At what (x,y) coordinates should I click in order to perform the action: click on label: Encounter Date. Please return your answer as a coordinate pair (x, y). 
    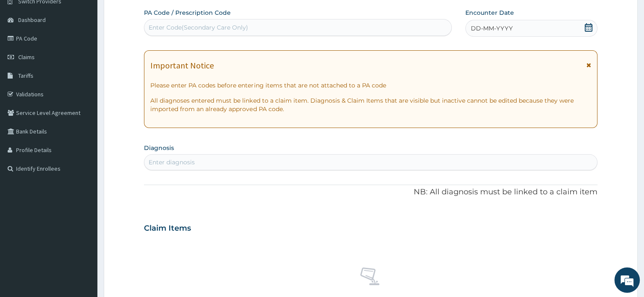
    Looking at the image, I should click on (489, 13).